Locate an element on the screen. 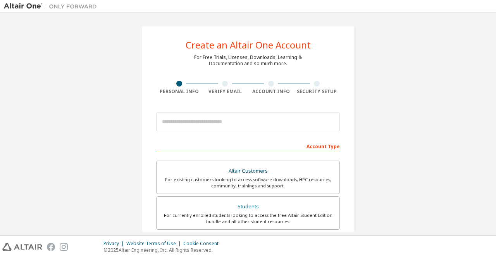 The width and height of the screenshot is (496, 258). div: For currently enrolled students looking to access the free Altair Student Edition bundle and all ... is located at coordinates (248, 218).